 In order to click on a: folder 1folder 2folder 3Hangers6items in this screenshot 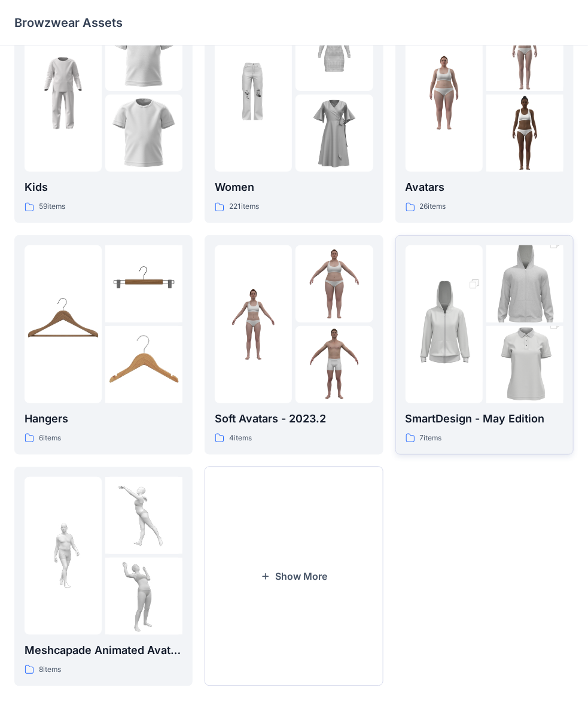, I will do `click(104, 344)`.